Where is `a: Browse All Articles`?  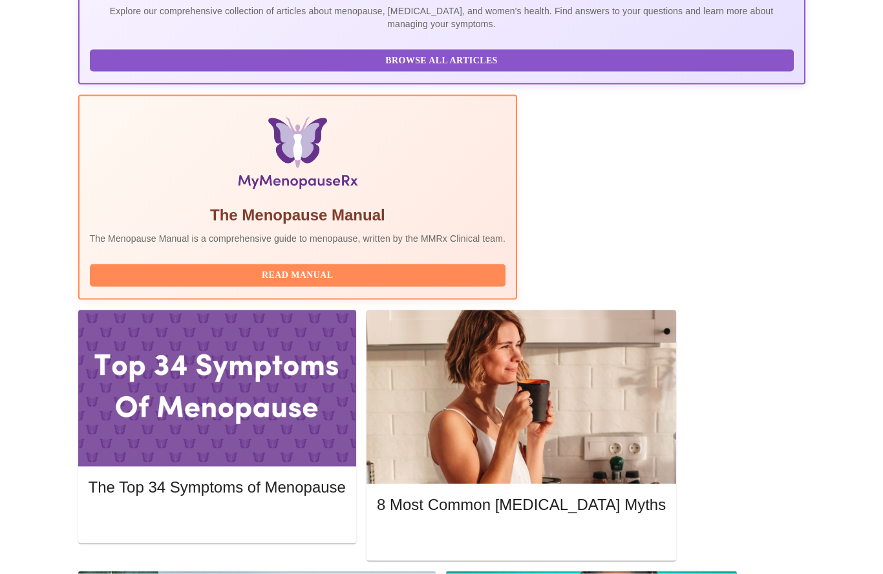
a: Browse All Articles is located at coordinates (444, 59).